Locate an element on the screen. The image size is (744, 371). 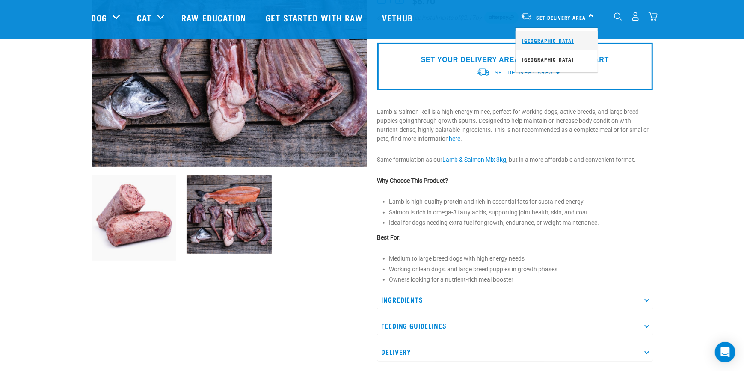
a: Dog is located at coordinates (99, 18).